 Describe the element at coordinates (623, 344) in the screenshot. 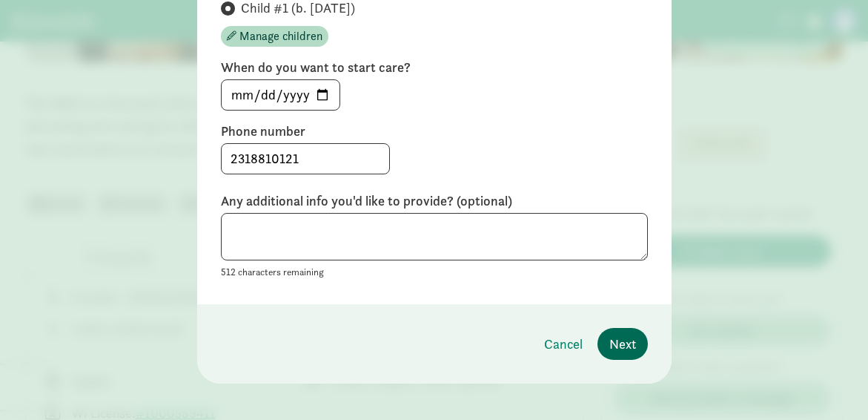

I see `span: Next` at that location.